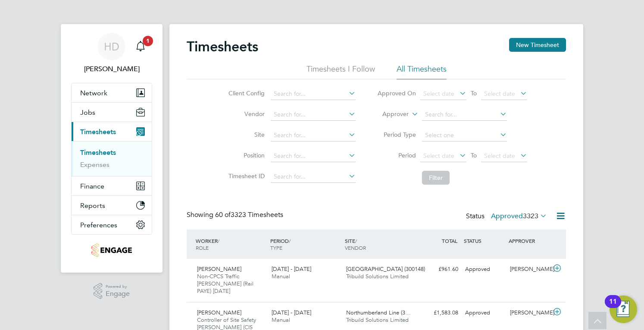 The width and height of the screenshot is (644, 330). What do you see at coordinates (98, 152) in the screenshot?
I see `a: Timesheets` at bounding box center [98, 152].